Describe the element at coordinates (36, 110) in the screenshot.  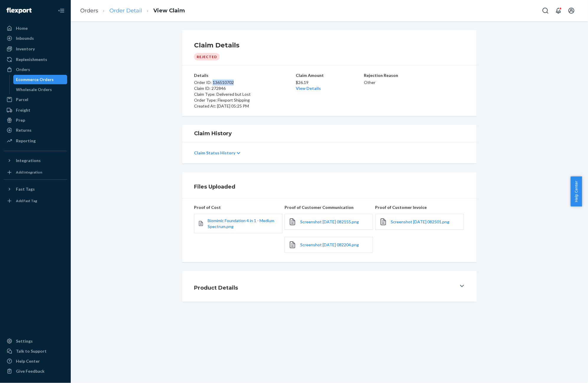
I see `a: Freight` at that location.